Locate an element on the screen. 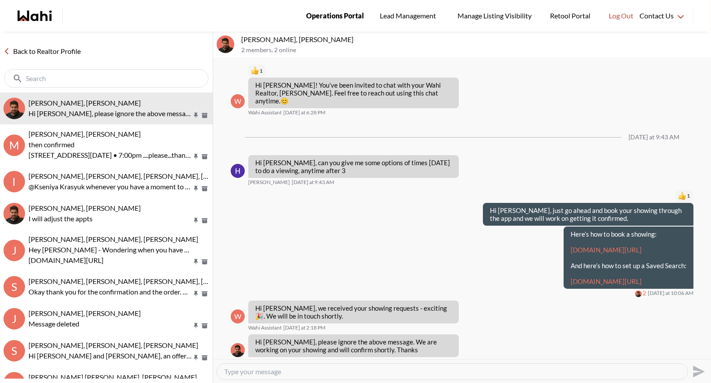 This screenshot has height=383, width=711. div: Hema Alageson is located at coordinates (238, 171).